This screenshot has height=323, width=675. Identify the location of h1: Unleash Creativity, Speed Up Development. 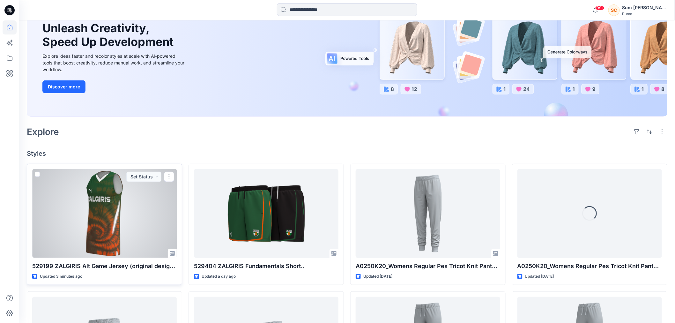
(109, 35).